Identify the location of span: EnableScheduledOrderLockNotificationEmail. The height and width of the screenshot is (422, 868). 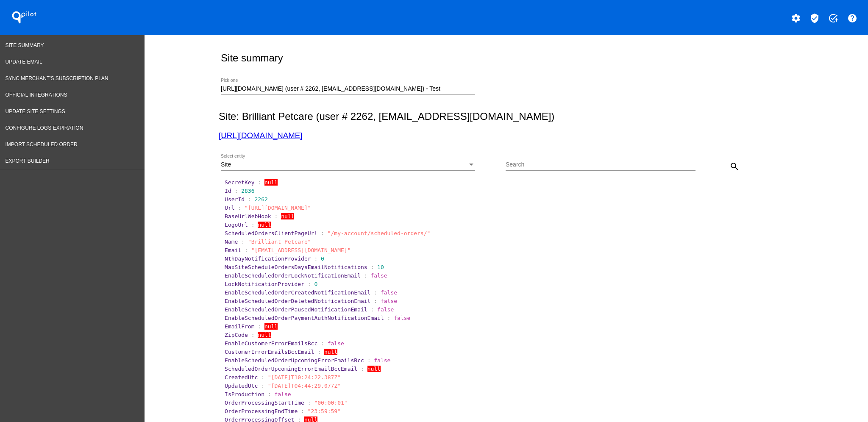
(292, 276).